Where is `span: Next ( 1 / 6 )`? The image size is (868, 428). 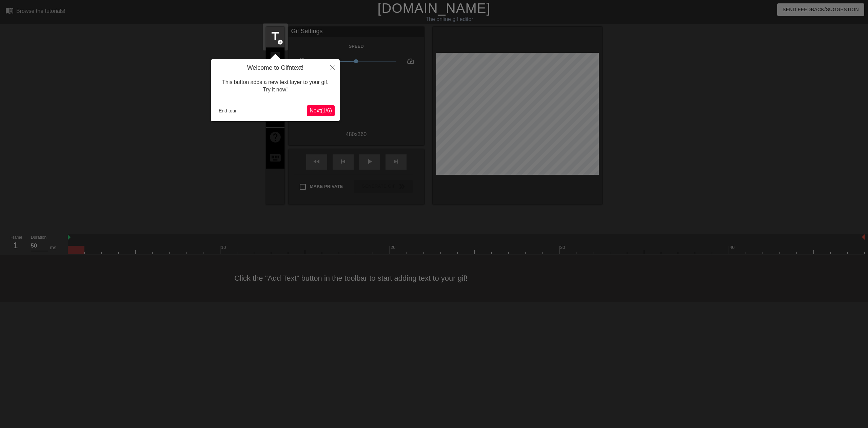 span: Next ( 1 / 6 ) is located at coordinates (321, 111).